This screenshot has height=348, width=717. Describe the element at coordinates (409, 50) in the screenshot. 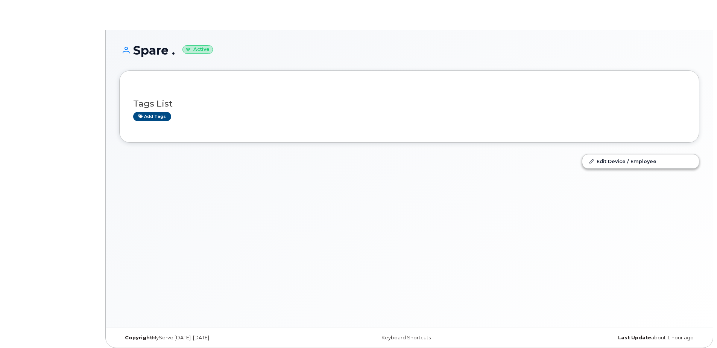

I see `h1: Spare .` at that location.